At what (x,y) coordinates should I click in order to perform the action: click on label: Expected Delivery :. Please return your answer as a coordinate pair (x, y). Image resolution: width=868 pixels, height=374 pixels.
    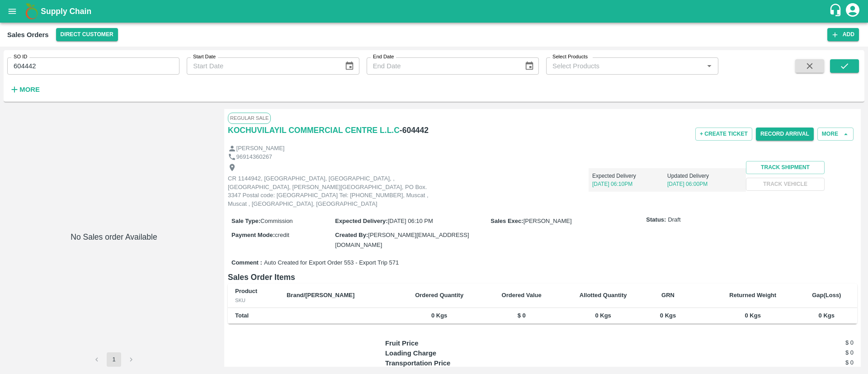
    Looking at the image, I should click on (361, 221).